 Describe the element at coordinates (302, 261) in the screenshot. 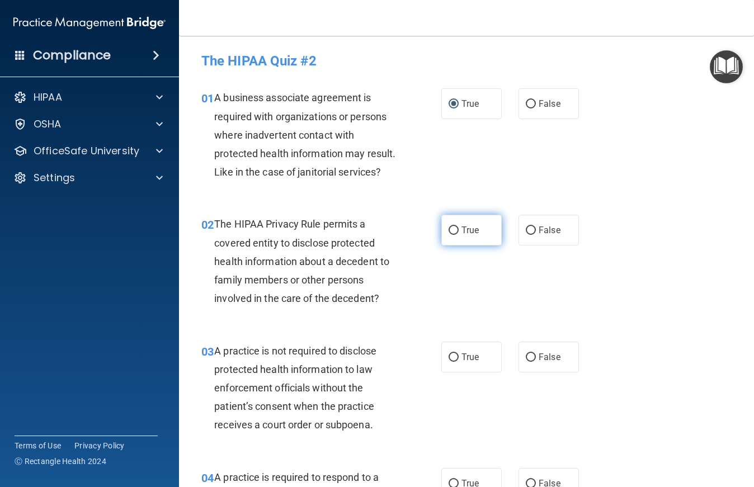

I see `span: The HIPAA Privacy Rule permits a covered entity to disclose protected health information about a ...` at that location.